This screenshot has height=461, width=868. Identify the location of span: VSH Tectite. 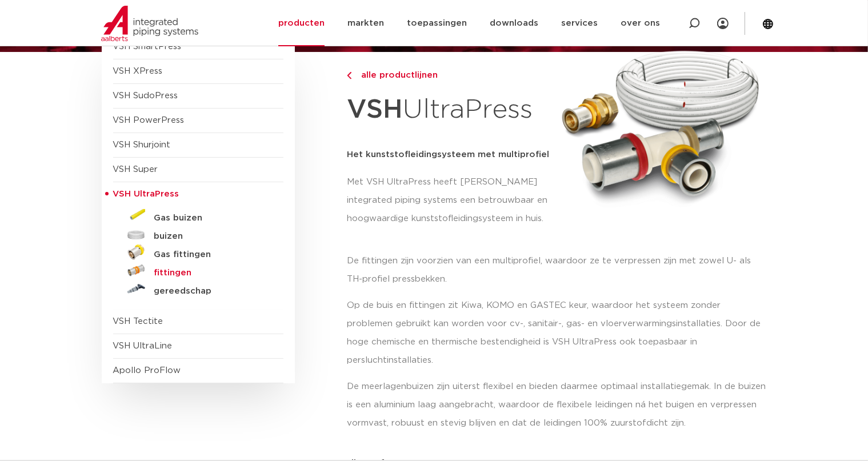
(138, 321).